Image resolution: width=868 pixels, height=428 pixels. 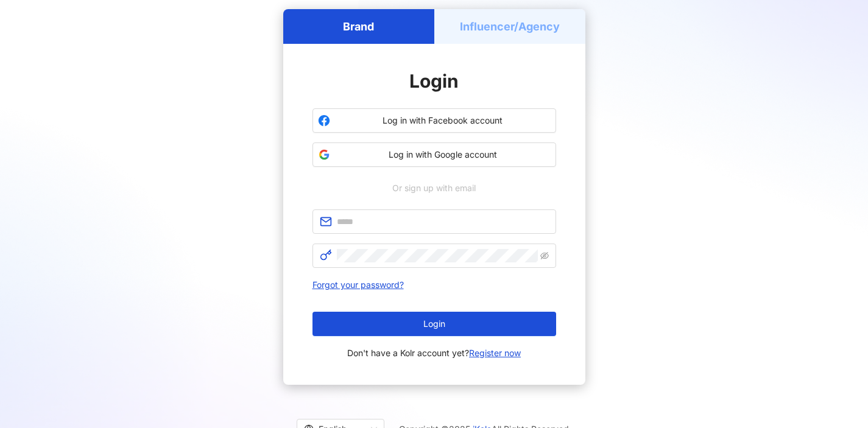 I want to click on h5: Influencer/Agency, so click(x=510, y=26).